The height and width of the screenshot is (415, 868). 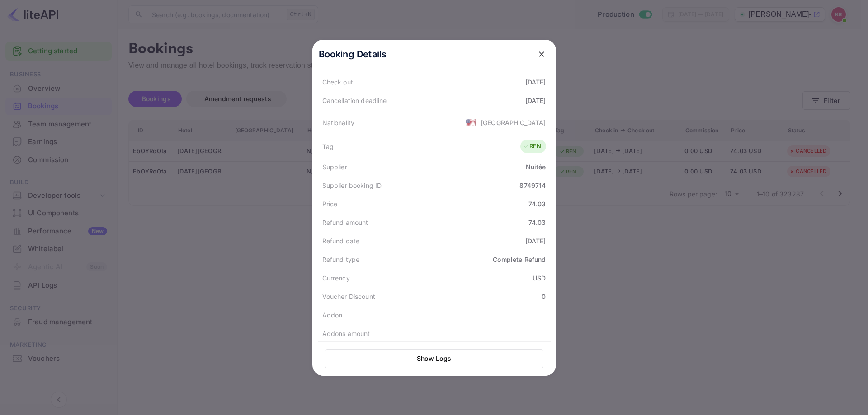 I want to click on div: Refund type, so click(x=341, y=259).